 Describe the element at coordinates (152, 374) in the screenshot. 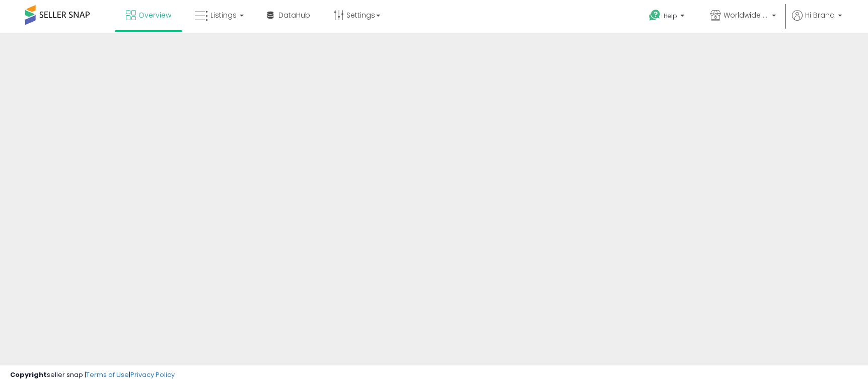

I see `a: Privacy Policy` at that location.